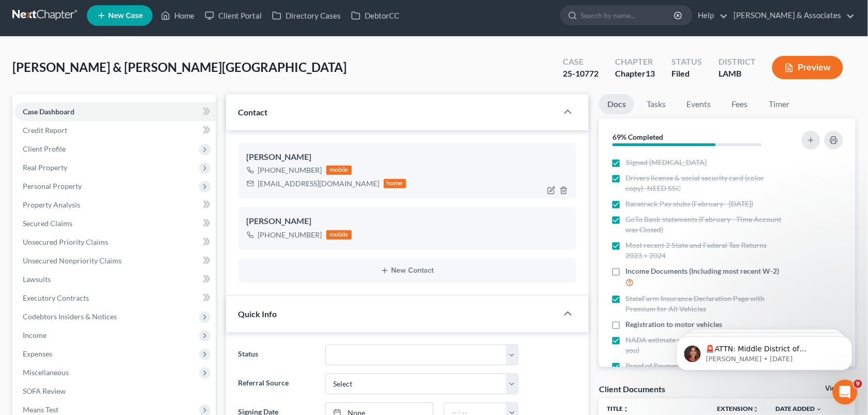 The image size is (868, 415). Describe the element at coordinates (70, 317) in the screenshot. I see `span: Codebtors Insiders & Notices` at that location.